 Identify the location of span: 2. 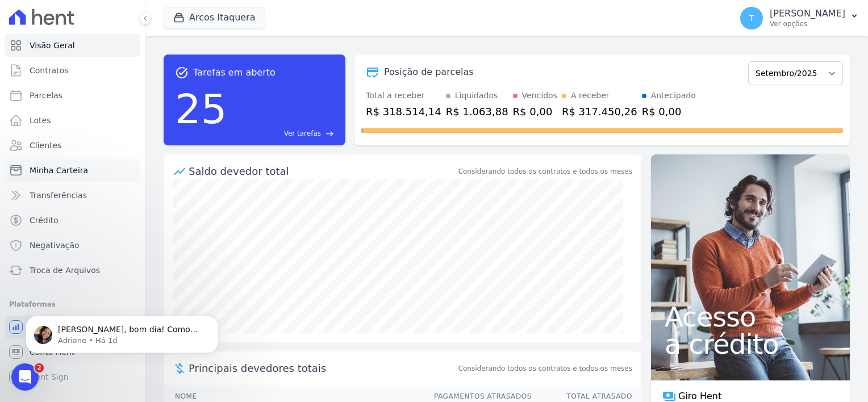
(39, 368).